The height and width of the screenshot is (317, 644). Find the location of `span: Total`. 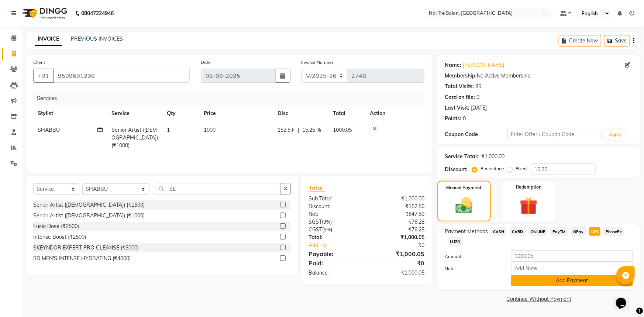

span: Total is located at coordinates (317, 187).